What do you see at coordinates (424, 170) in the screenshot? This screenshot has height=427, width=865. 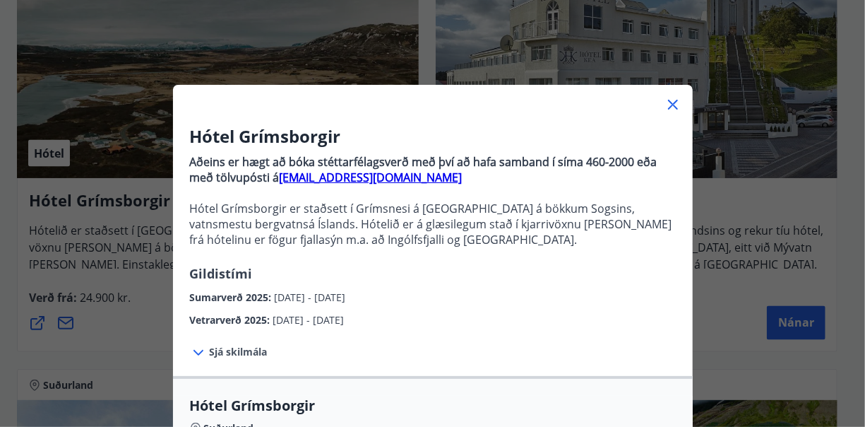 I see `strong: Aðeins er hægt að bóka stéttarfélagsverð með því að hafa samband í síma 460-2000 eða með tölvupós...` at bounding box center [424, 170].